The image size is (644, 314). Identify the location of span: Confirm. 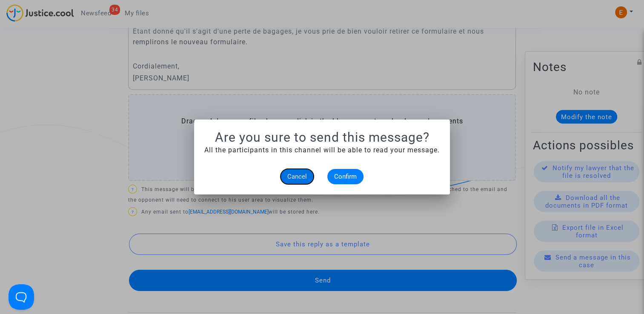
(345, 176).